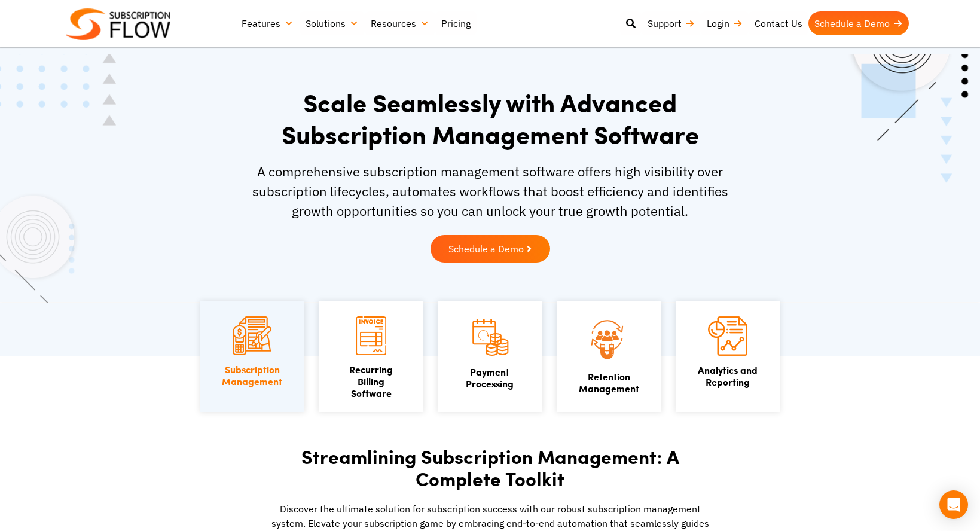 Image resolution: width=980 pixels, height=531 pixels. Describe the element at coordinates (490, 118) in the screenshot. I see `h1: Scale Seamlessly with Advanced Subscription Management Software` at that location.